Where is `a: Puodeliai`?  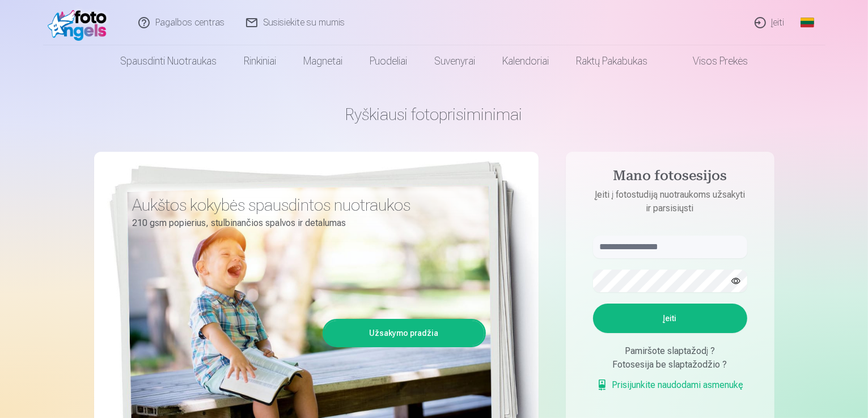
a: Puodeliai is located at coordinates (388, 61).